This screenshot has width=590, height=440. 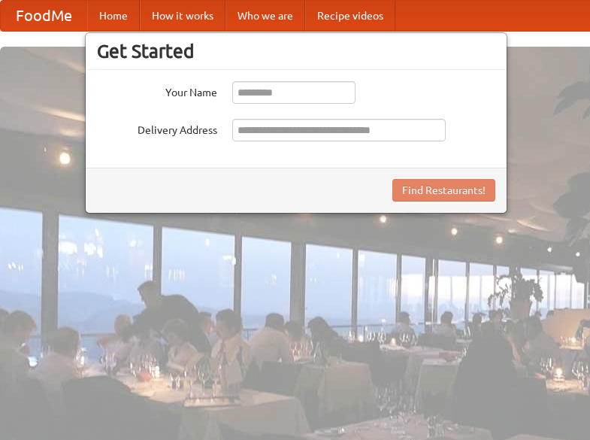 I want to click on a: Recipe videos, so click(x=350, y=16).